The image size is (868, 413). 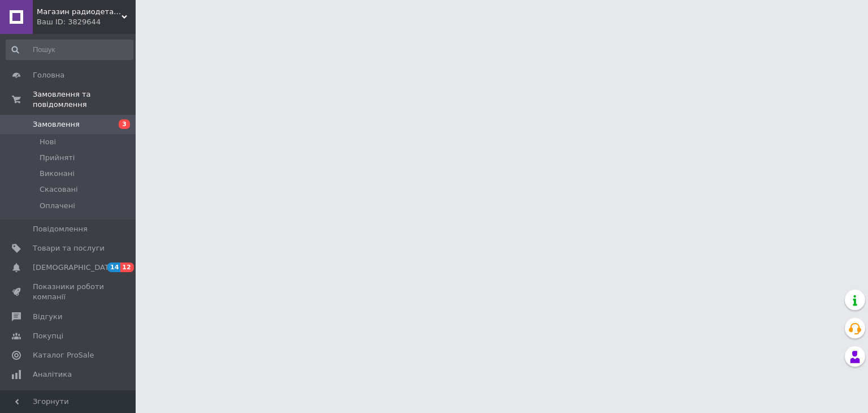 I want to click on span: Головна, so click(x=49, y=75).